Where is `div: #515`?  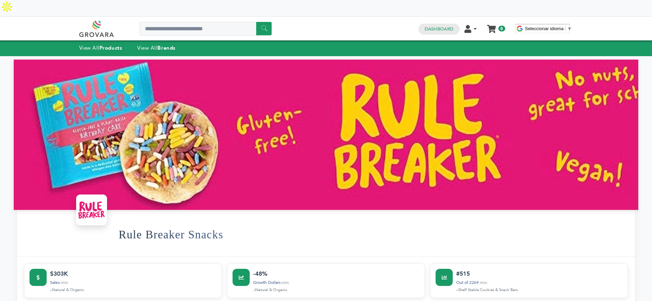 div: #515 is located at coordinates (539, 274).